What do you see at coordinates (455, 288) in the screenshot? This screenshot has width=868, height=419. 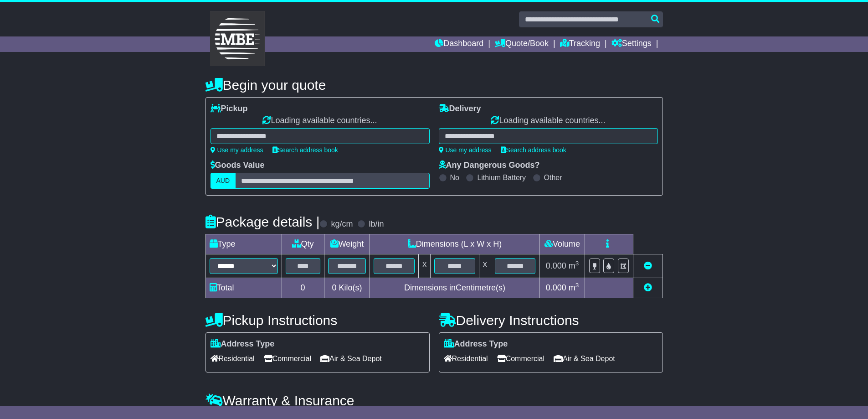 I see `td: Dimensions in Centimetre(s)` at bounding box center [455, 288].